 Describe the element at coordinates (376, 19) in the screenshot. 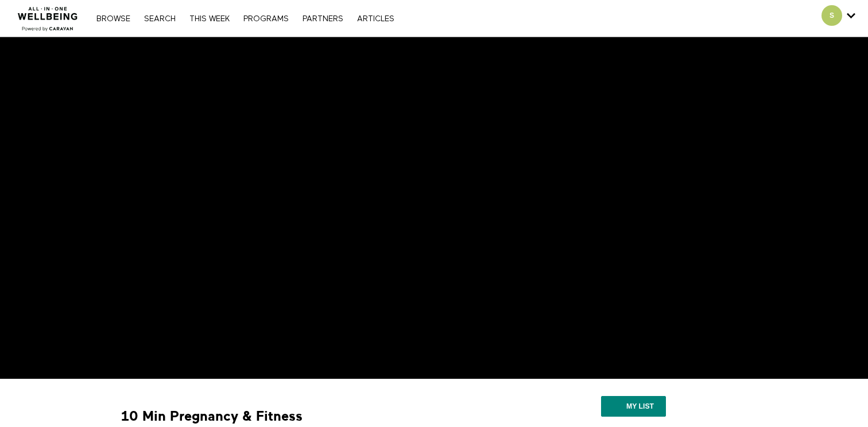

I see `a: ARTICLES` at that location.